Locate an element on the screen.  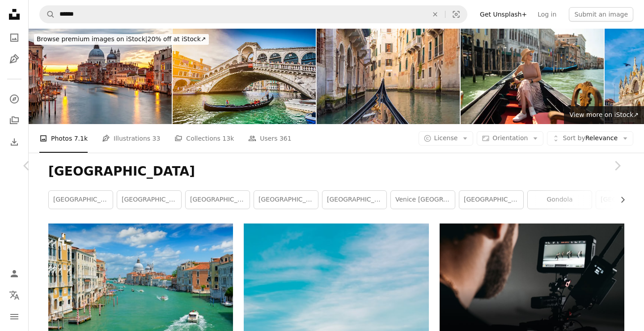
span: 33 is located at coordinates (156, 138).